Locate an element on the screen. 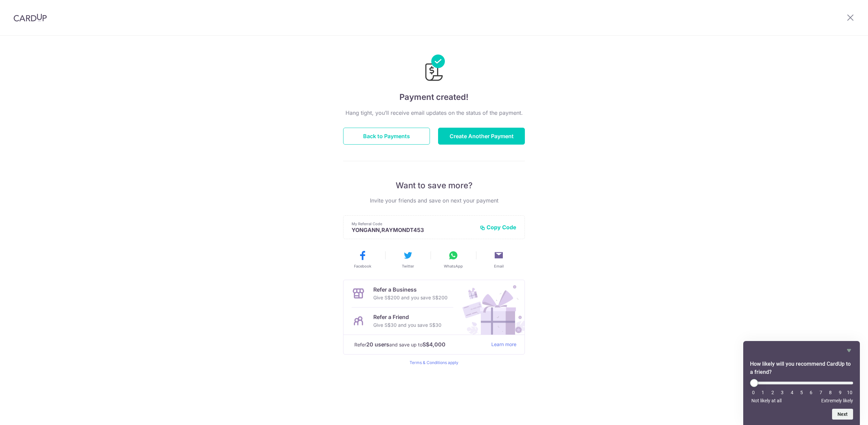  li: 4 is located at coordinates (792, 392).